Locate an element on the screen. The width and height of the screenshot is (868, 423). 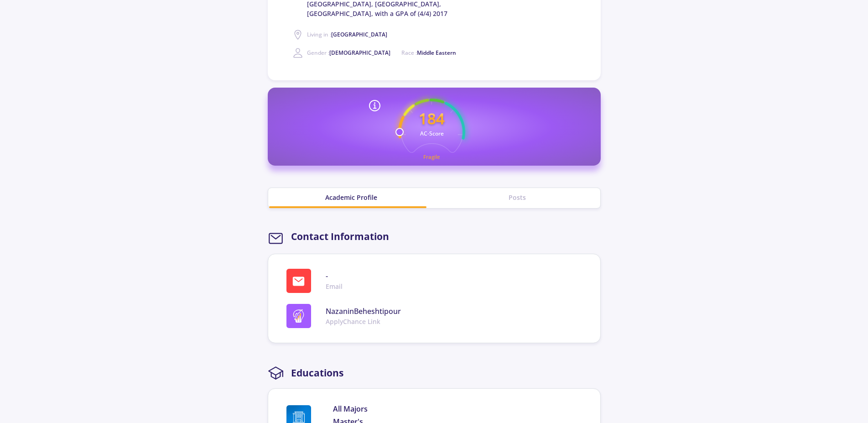
h2: Educations is located at coordinates (317, 373).